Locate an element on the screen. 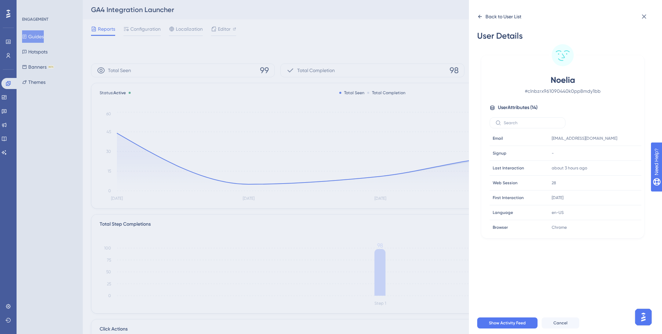 This screenshot has width=662, height=334. span: User Attributes ( 14 ) is located at coordinates (518, 108).